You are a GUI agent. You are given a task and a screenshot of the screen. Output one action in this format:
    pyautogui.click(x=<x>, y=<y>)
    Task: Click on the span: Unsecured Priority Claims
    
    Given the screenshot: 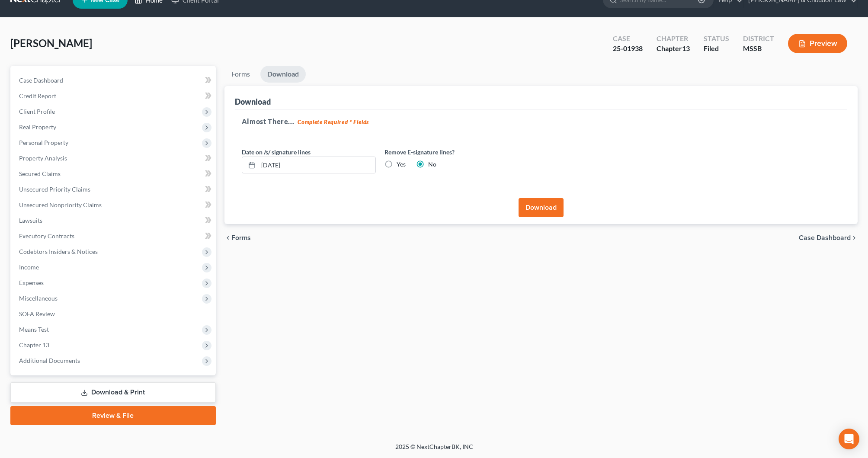 What is the action you would take?
    pyautogui.click(x=55, y=189)
    